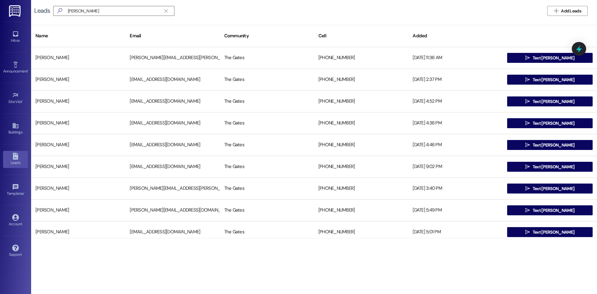 The height and width of the screenshot is (294, 597). What do you see at coordinates (16, 220) in the screenshot?
I see `a: Account` at bounding box center [16, 220].